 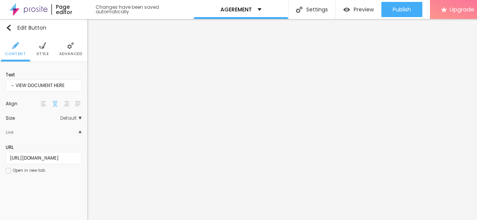 I want to click on span: Publish, so click(x=402, y=9).